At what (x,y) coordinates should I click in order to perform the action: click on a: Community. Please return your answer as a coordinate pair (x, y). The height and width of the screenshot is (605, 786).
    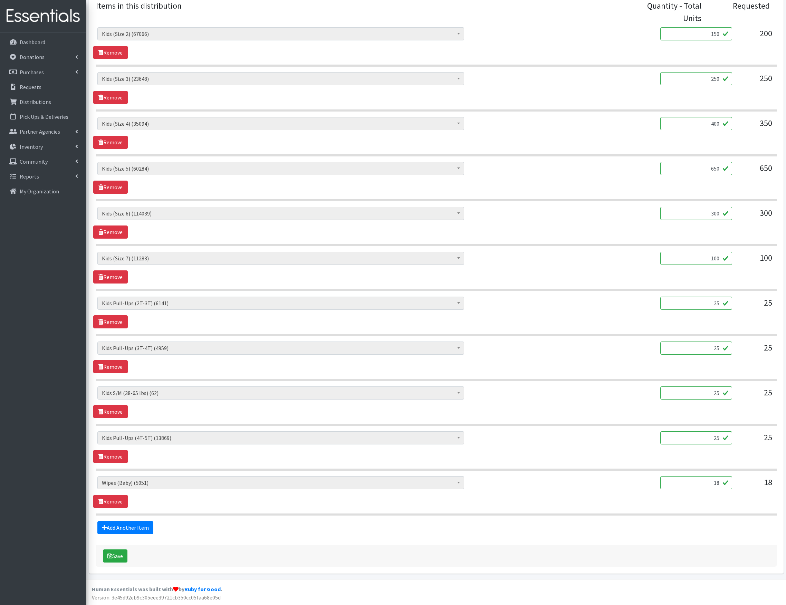
    Looking at the image, I should click on (43, 162).